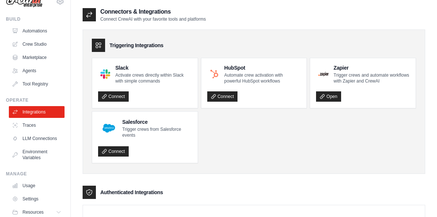 The width and height of the screenshot is (437, 217). I want to click on img: Slack Logo, so click(105, 74).